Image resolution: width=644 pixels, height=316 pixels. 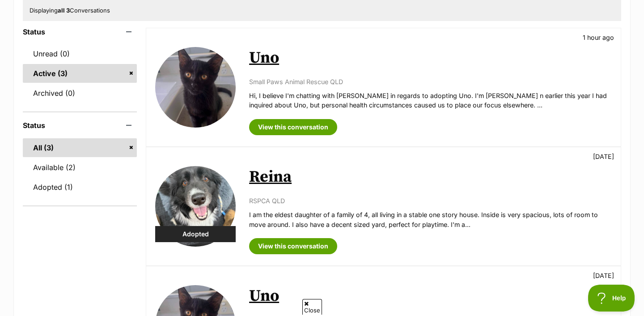 I want to click on a: Adopted (1), so click(x=80, y=187).